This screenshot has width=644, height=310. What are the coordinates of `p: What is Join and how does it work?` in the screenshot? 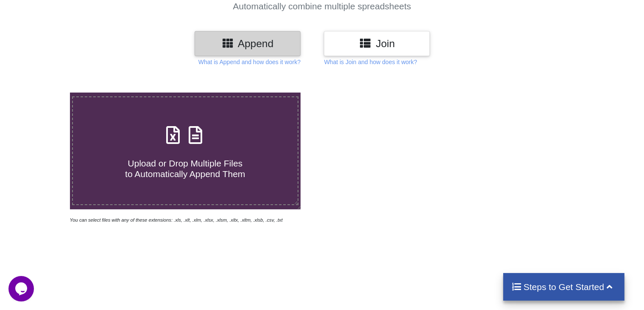 It's located at (370, 62).